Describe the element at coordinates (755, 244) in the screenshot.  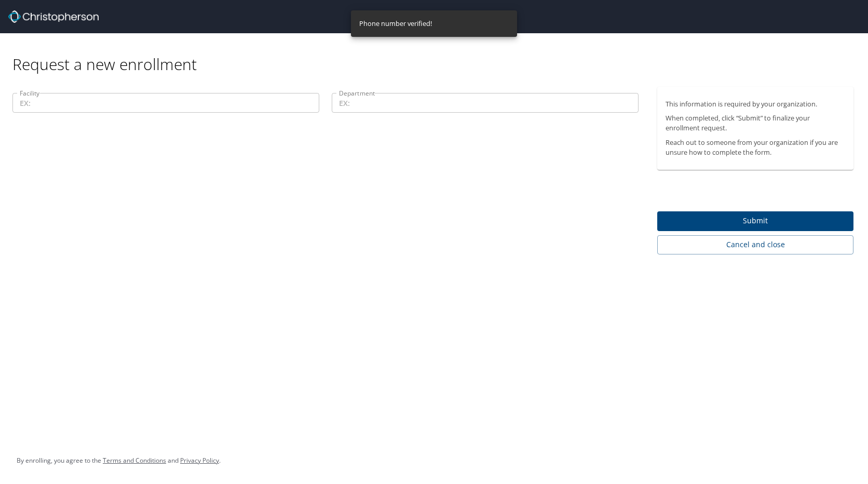
I see `button: Cancel and close` at that location.